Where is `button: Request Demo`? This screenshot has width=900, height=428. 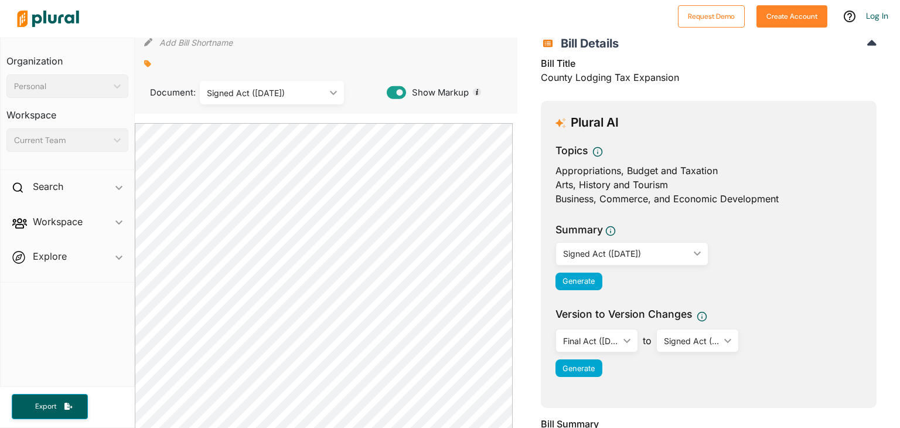
button: Request Demo is located at coordinates (711, 16).